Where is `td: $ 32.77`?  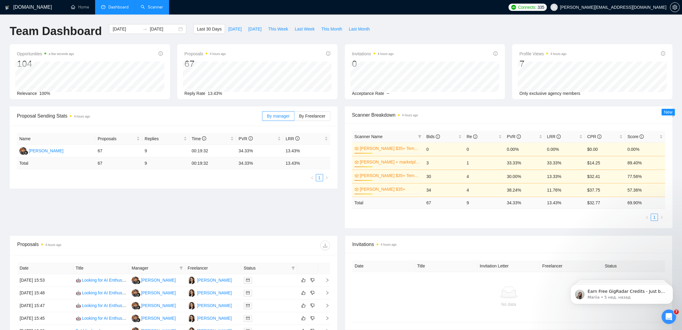
td: $ 32.77 is located at coordinates (605, 202).